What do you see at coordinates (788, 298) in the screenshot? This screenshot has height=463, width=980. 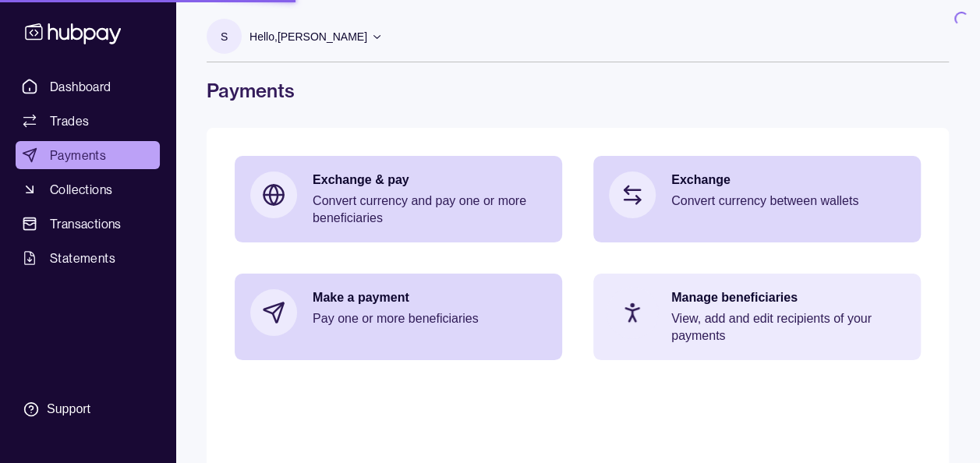 I see `p: Manage beneficiaries` at bounding box center [788, 298].